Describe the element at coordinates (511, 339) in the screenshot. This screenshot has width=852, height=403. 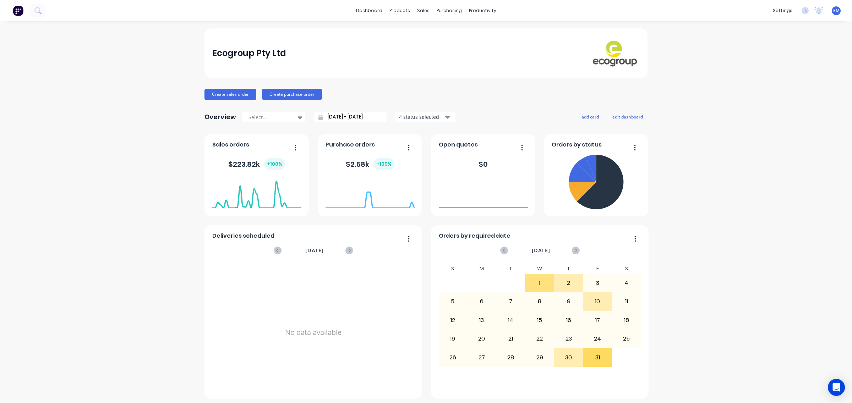
I see `div: 21` at that location.